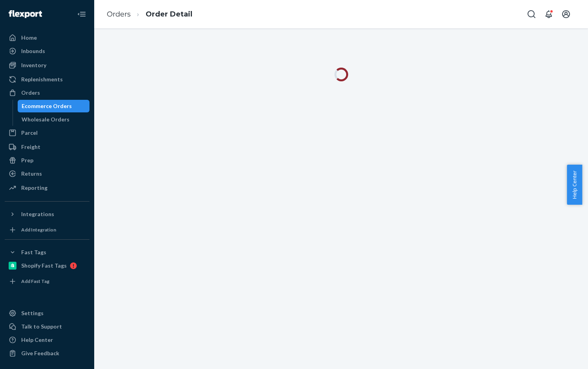 This screenshot has height=369, width=588. I want to click on img: Flexport logo, so click(25, 14).